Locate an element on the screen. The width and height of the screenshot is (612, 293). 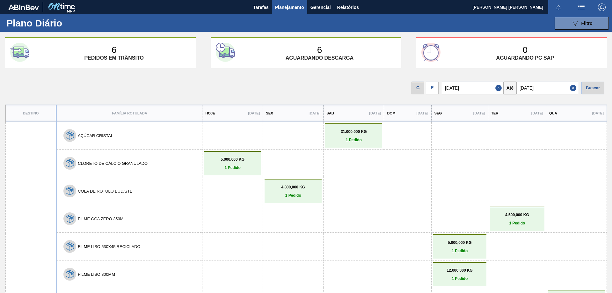
span: Gerencial is located at coordinates (321, 7).